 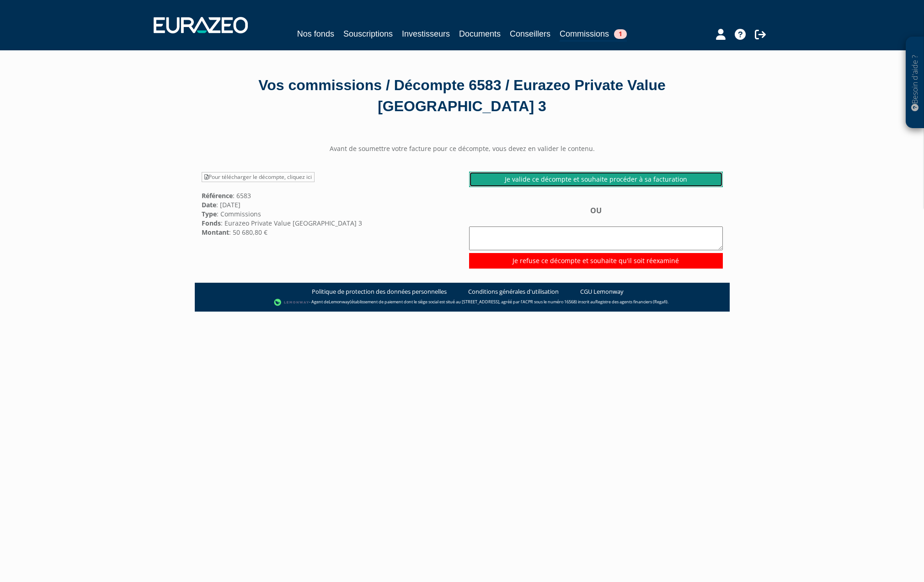 I want to click on a: Nos fonds, so click(x=315, y=34).